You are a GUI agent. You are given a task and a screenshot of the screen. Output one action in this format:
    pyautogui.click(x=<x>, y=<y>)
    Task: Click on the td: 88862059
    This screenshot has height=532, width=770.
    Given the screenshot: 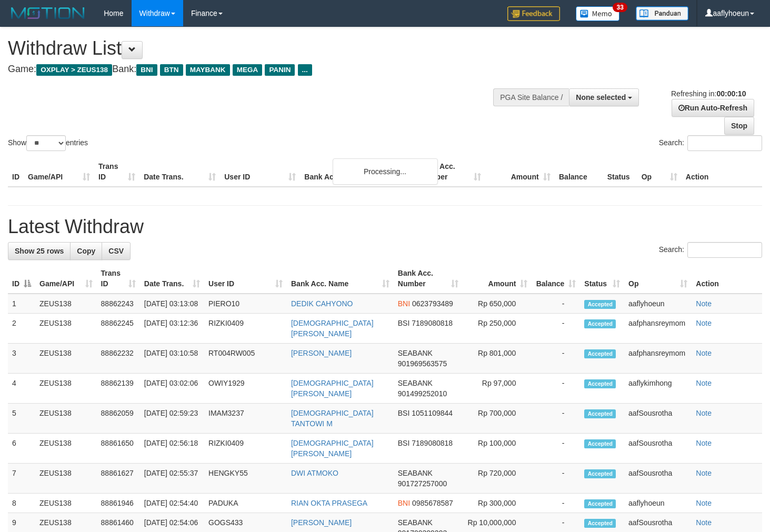 What is the action you would take?
    pyautogui.click(x=119, y=418)
    